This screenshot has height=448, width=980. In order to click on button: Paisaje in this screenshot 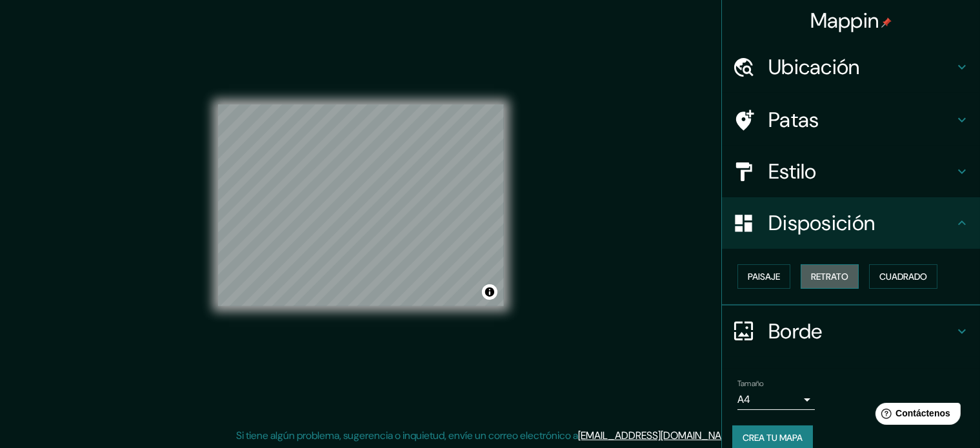, I will do `click(764, 276)`.